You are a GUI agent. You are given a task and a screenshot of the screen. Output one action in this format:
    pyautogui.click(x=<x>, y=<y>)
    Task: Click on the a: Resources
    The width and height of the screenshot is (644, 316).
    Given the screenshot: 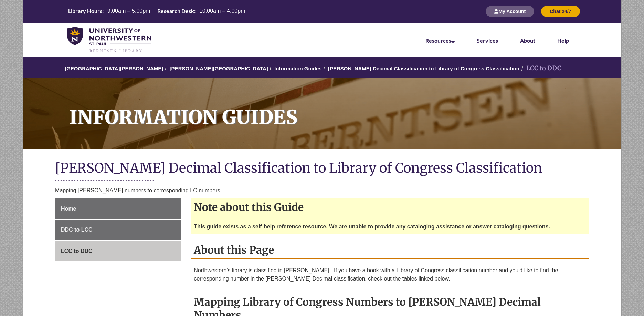 What is the action you would take?
    pyautogui.click(x=440, y=40)
    